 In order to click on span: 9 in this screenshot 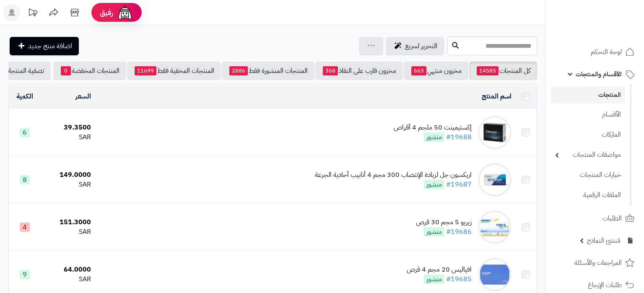, I will do `click(25, 275)`.